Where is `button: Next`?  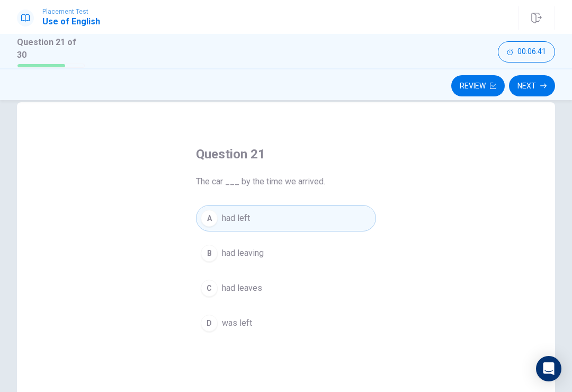
button: Next is located at coordinates (532, 86).